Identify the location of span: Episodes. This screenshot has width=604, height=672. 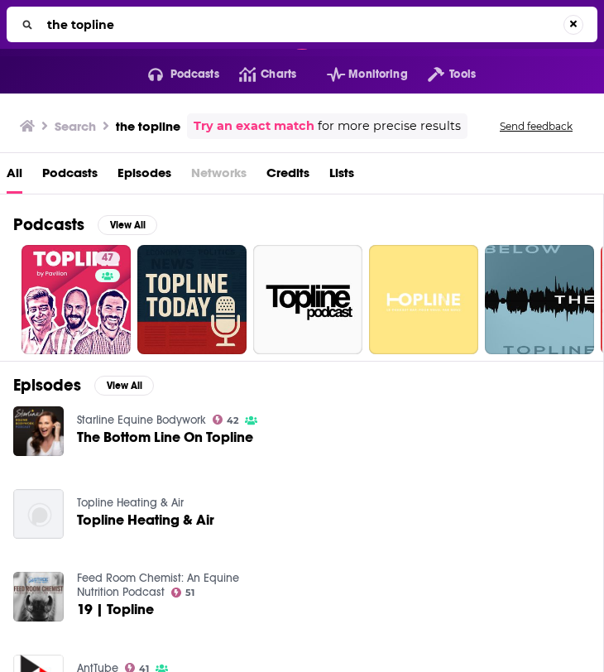
(144, 176).